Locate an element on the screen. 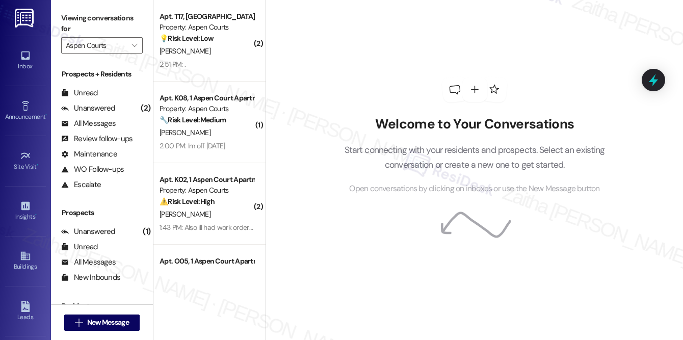 The height and width of the screenshot is (340, 683). div: Review follow-ups is located at coordinates (97, 139).